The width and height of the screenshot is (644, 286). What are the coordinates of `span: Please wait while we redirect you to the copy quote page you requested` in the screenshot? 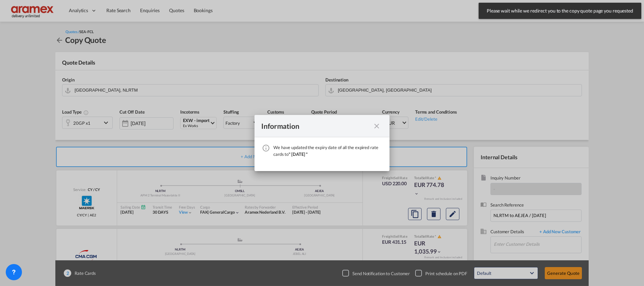 It's located at (560, 11).